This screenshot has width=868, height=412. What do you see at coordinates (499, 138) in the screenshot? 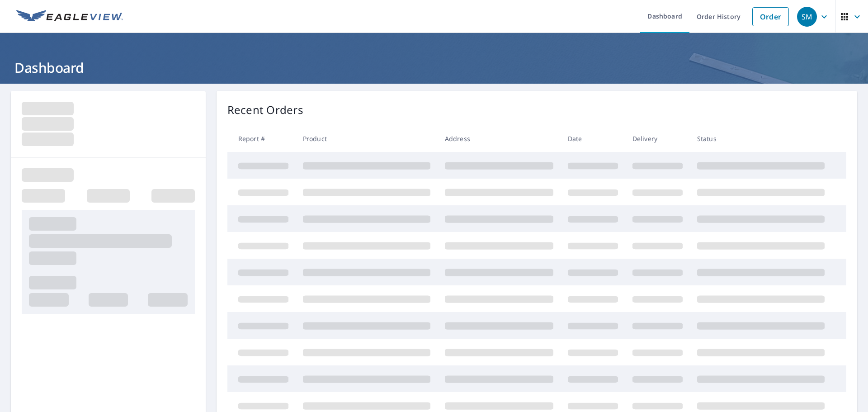
I see `th: Address` at bounding box center [499, 138].